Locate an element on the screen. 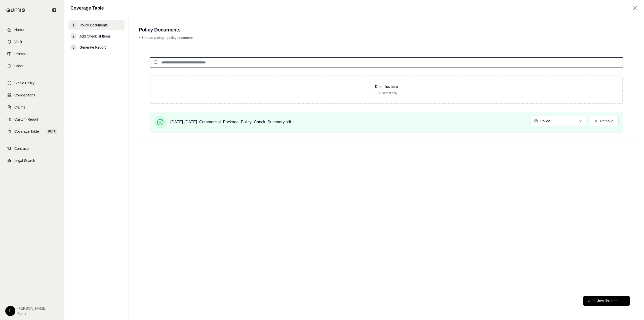  div: L is located at coordinates (11, 311).